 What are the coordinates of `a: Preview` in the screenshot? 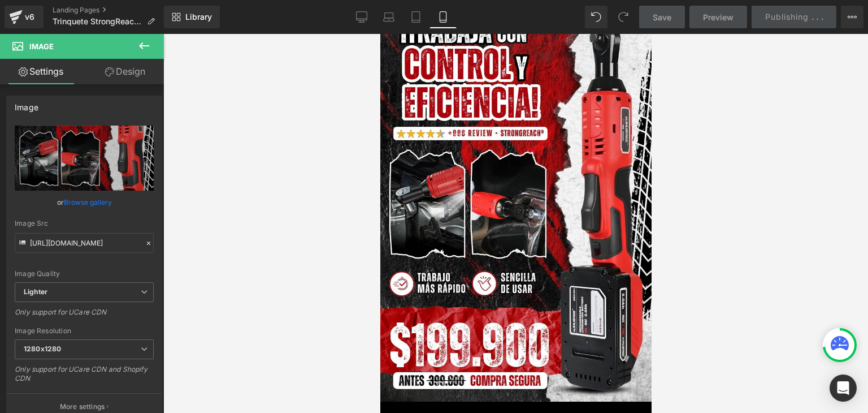 It's located at (718, 17).